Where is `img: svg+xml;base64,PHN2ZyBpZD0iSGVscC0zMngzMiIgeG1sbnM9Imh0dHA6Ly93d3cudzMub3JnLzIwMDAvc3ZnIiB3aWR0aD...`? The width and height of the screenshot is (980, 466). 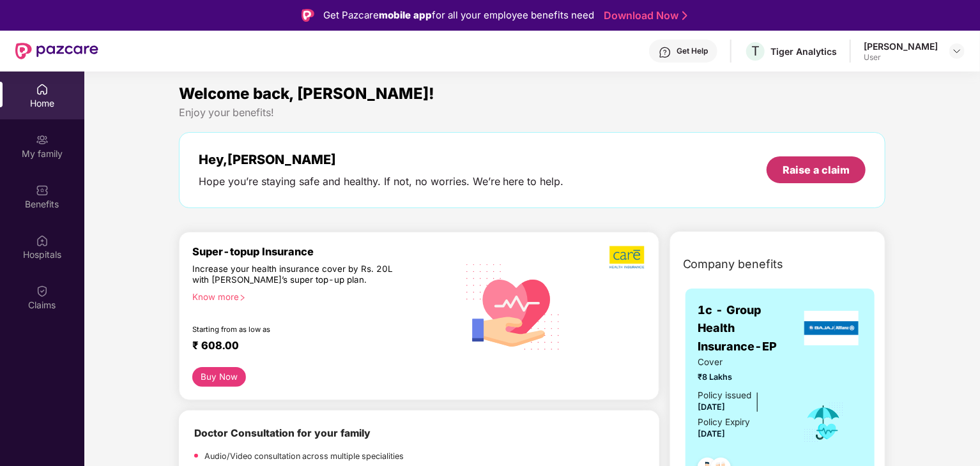
img: svg+xml;base64,PHN2ZyBpZD0iSGVscC0zMngzMiIgeG1sbnM9Imh0dHA6Ly93d3cudzMub3JnLzIwMDAvc3ZnIiB3aWR0aD... is located at coordinates (665, 52).